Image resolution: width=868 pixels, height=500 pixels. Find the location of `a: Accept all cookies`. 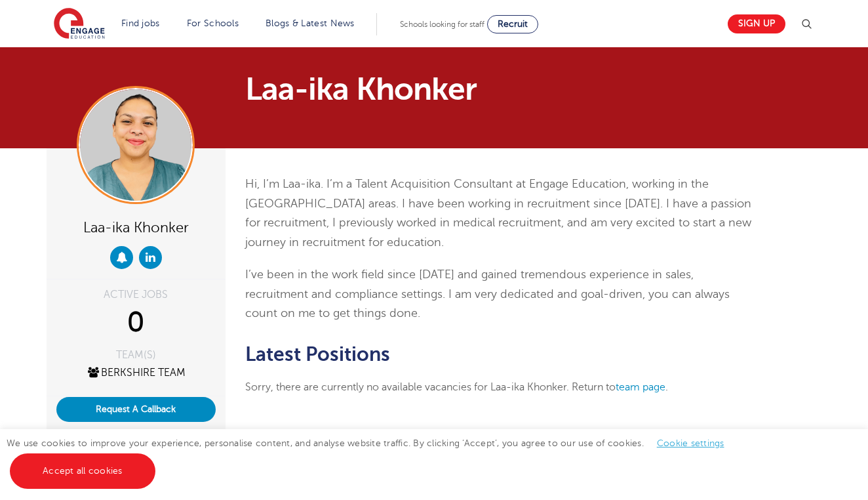

a: Accept all cookies is located at coordinates (83, 470).